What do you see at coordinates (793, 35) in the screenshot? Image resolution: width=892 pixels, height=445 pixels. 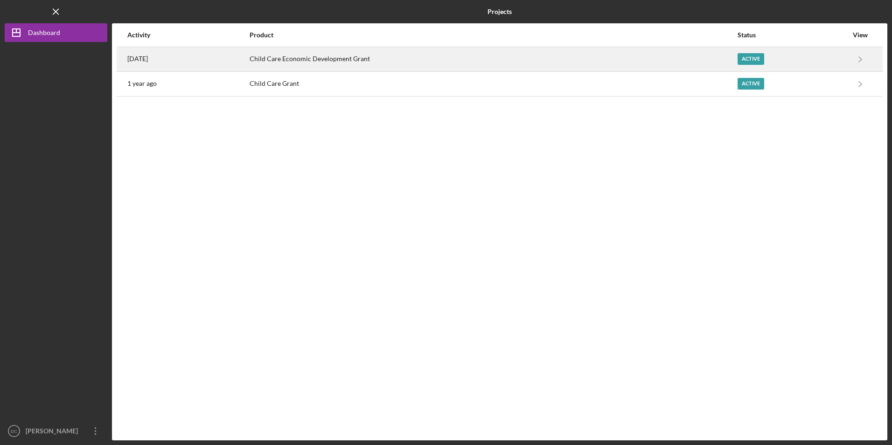 I see `div: Status` at bounding box center [793, 35].